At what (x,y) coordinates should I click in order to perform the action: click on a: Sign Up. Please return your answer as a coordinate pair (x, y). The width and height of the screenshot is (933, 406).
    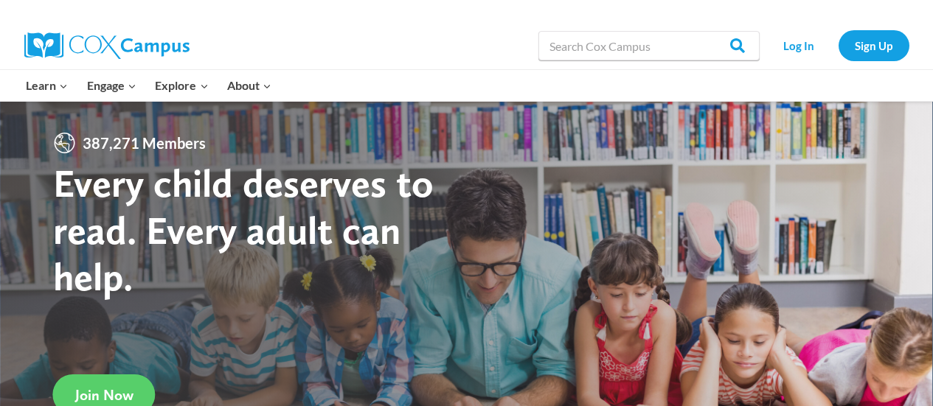
    Looking at the image, I should click on (874, 45).